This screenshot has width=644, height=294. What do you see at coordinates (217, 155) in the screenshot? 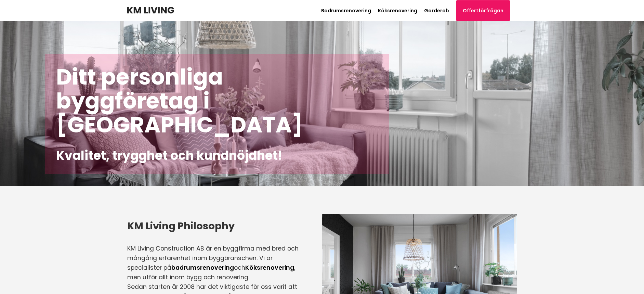
I see `h2: Kvalitet, trygghet och kundnöjdhet!` at bounding box center [217, 155].